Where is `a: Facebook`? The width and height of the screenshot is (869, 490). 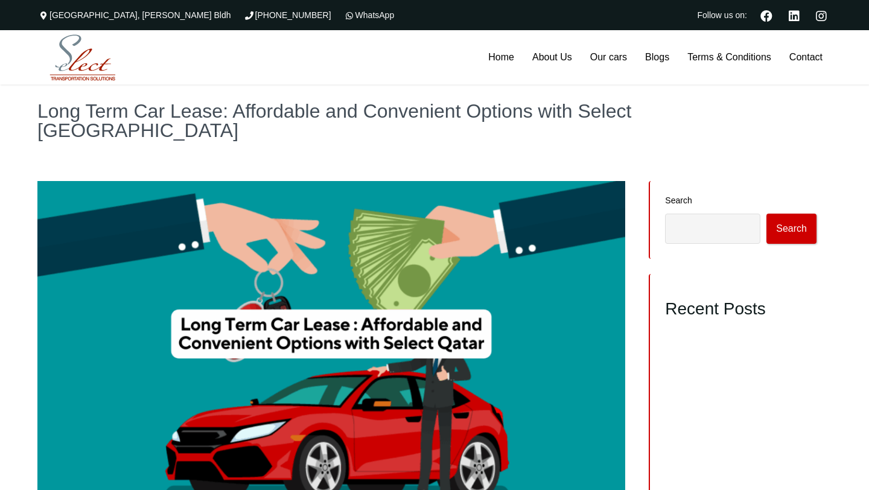
a: Facebook is located at coordinates (766, 15).